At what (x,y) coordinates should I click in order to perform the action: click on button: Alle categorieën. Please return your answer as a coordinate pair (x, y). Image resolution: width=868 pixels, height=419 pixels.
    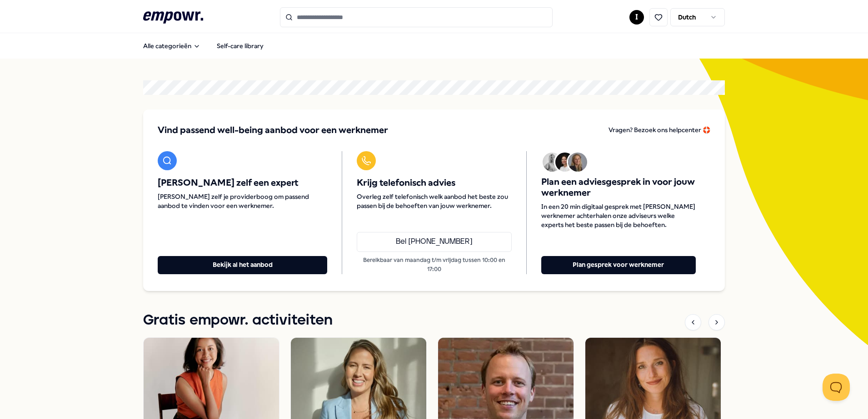
    Looking at the image, I should click on (172, 46).